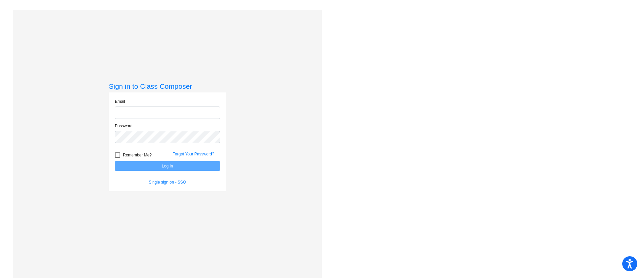 This screenshot has height=278, width=644. I want to click on label: Email, so click(120, 101).